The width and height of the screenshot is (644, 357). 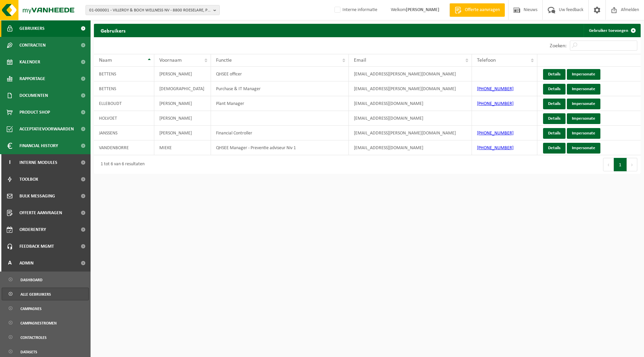 I want to click on a: Offerte aanvragen, so click(x=477, y=10).